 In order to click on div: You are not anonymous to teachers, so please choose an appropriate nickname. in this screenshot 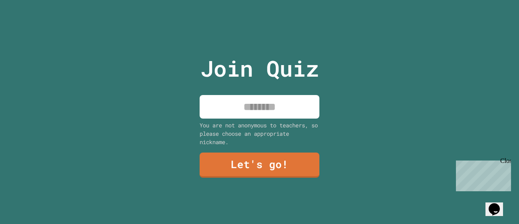, I will do `click(260, 133)`.